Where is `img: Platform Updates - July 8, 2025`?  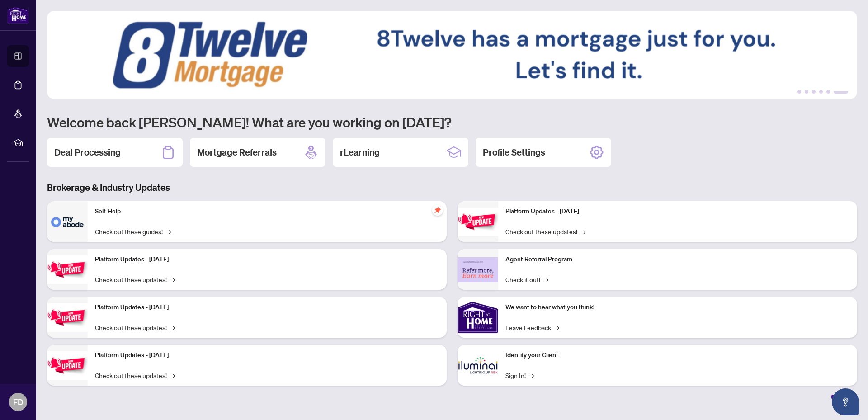
img: Platform Updates - July 8, 2025 is located at coordinates (67, 365).